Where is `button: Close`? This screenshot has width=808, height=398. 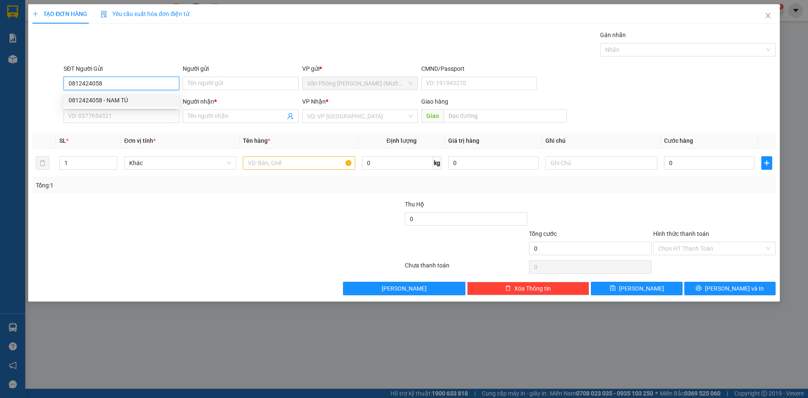
button: Close is located at coordinates (768, 16).